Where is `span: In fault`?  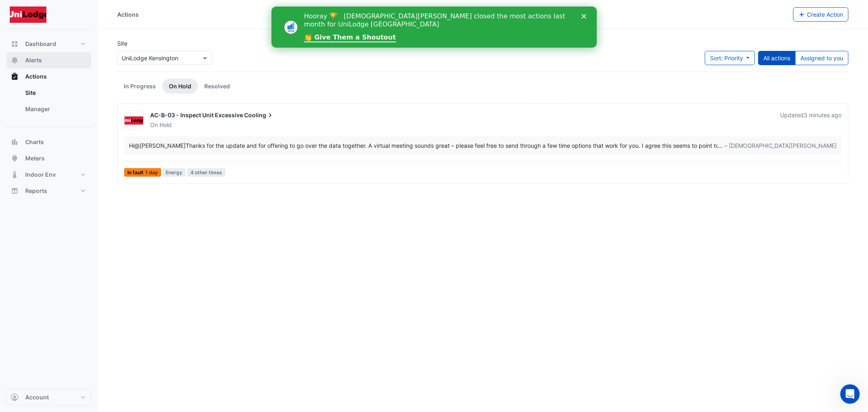
span: In fault is located at coordinates (142, 172).